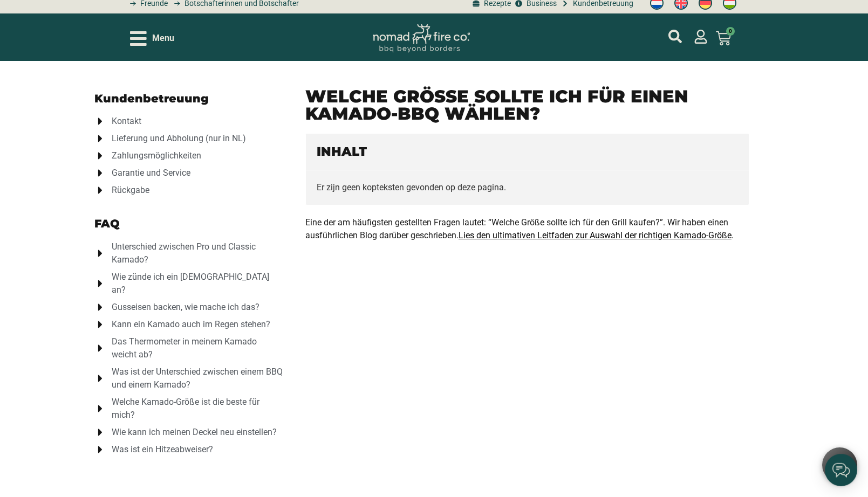  I want to click on h2: FAQ, so click(189, 224).